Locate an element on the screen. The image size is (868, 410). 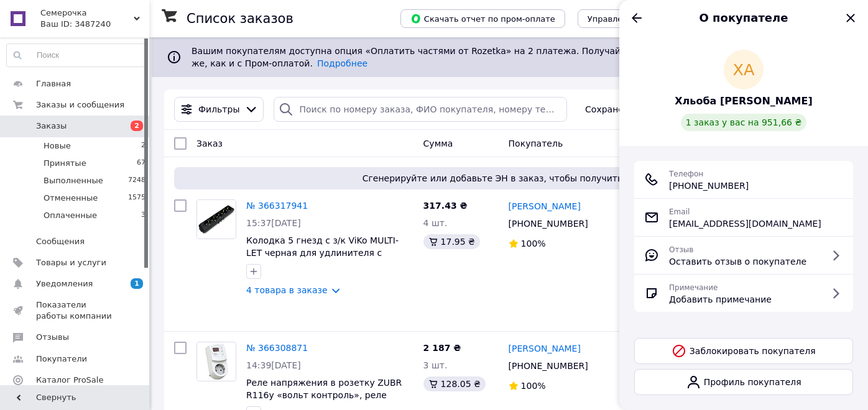
span: 1575 is located at coordinates (137, 198).